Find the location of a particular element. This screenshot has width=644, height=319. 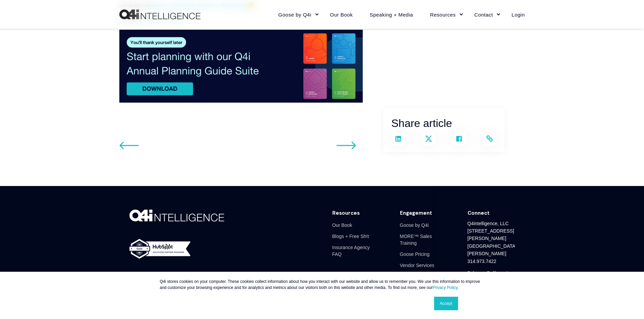

img: New Call-to-action is located at coordinates (241, 66).